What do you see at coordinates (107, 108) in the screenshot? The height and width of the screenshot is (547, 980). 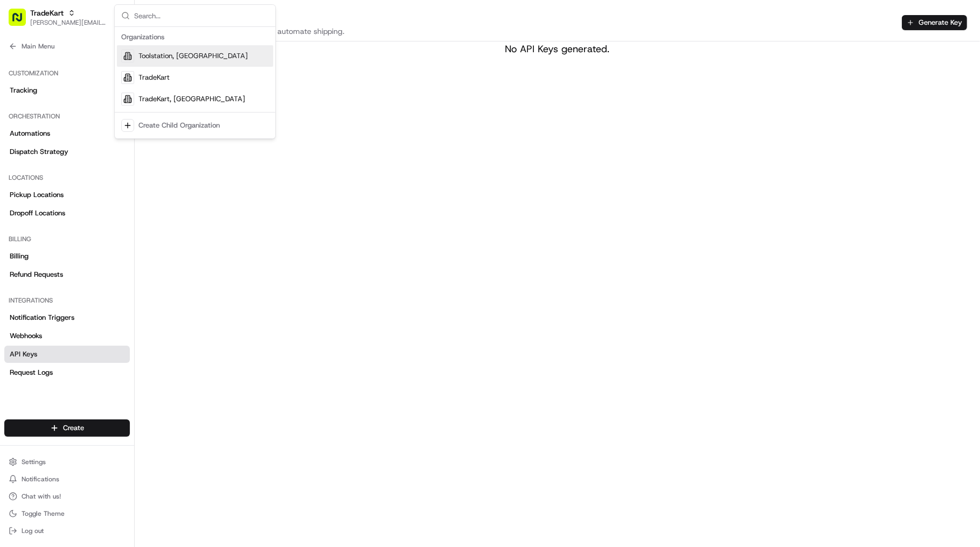 I see `div: Start new chat` at bounding box center [107, 108].